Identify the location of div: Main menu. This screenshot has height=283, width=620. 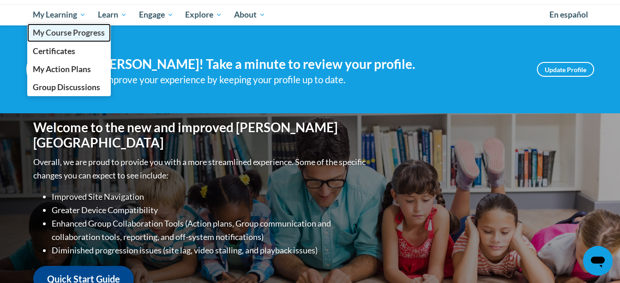
(310, 15).